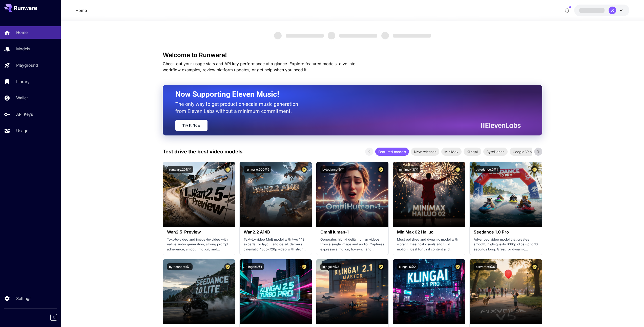  Describe the element at coordinates (27, 65) in the screenshot. I see `p: Playground` at that location.